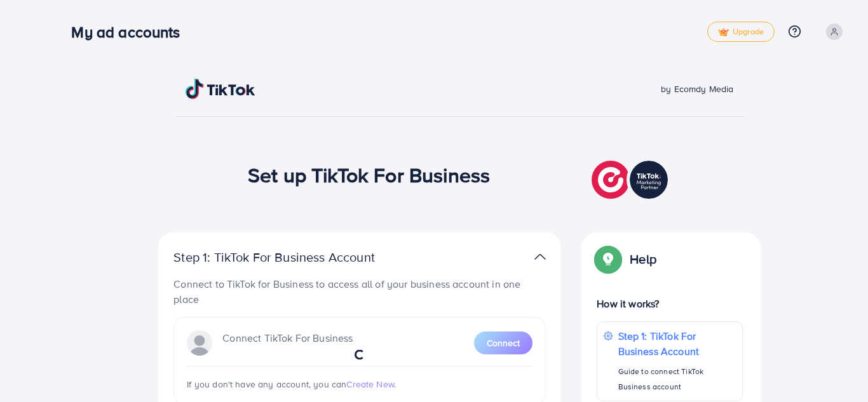 This screenshot has height=402, width=868. Describe the element at coordinates (221, 89) in the screenshot. I see `img: TikTok` at that location.